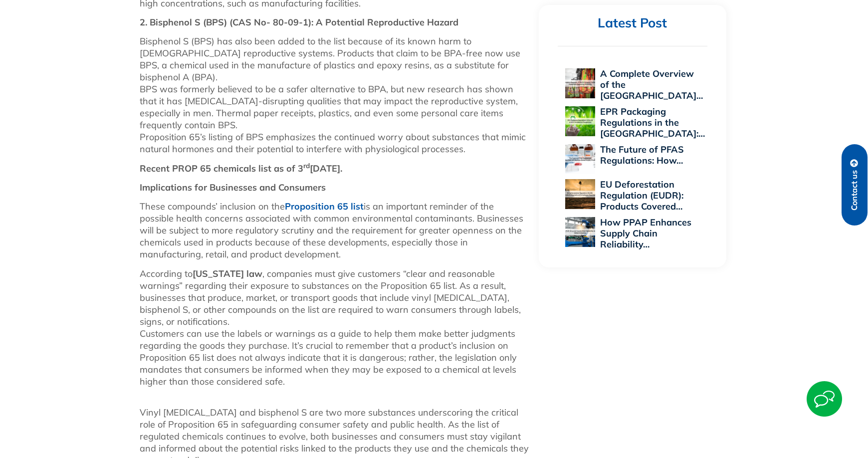 This screenshot has width=868, height=458. Describe the element at coordinates (307, 165) in the screenshot. I see `sup: rd` at that location.